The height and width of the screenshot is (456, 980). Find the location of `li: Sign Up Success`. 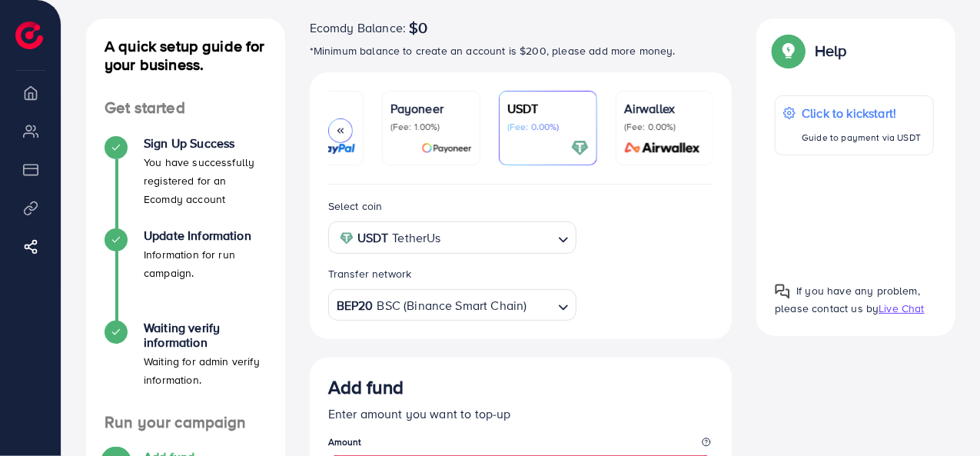

li: Sign Up Success is located at coordinates (185, 182).